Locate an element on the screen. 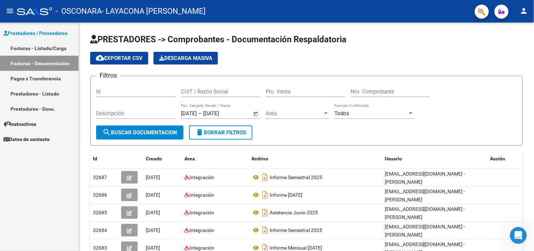 This screenshot has width=534, height=251. span: Archivo is located at coordinates (260, 158).